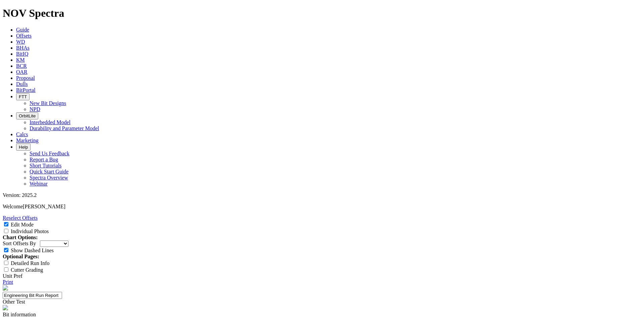  I want to click on a: Send Us Feedback, so click(49, 153).